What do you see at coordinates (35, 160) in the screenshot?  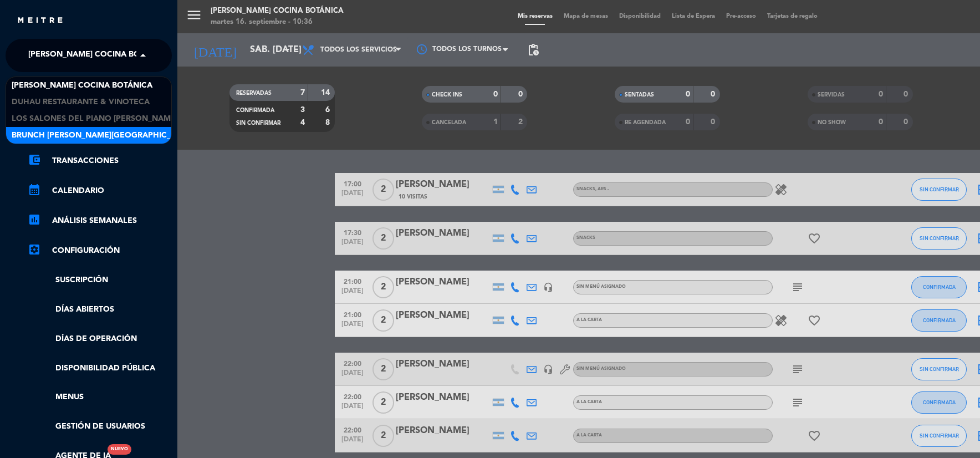 I see `i: account_balance_wallet` at bounding box center [35, 160].